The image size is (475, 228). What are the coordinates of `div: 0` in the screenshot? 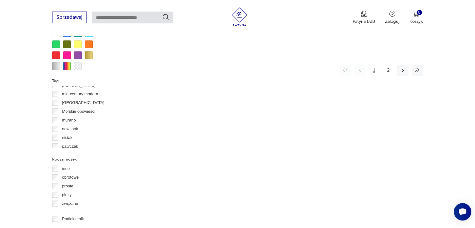 It's located at (419, 12).